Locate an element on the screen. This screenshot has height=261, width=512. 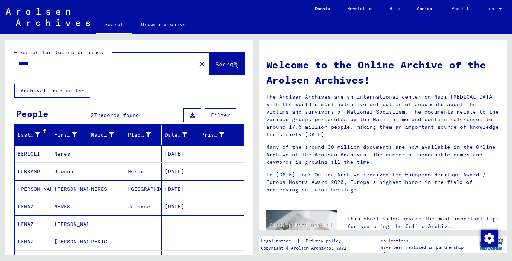
span: EN is located at coordinates (493, 9).